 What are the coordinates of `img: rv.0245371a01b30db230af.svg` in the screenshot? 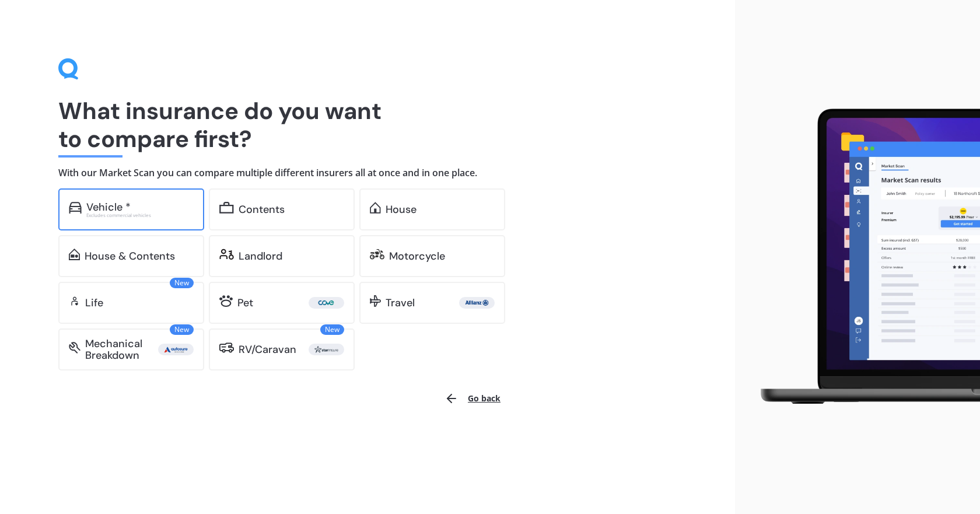 It's located at (226, 348).